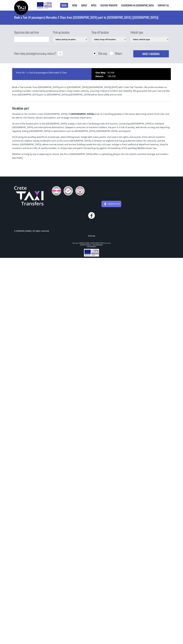 This screenshot has height=644, width=183. I want to click on span: One Way:, so click(101, 73).